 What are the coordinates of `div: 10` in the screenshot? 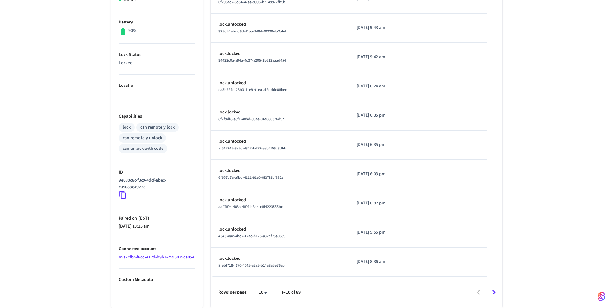 It's located at (263, 293).